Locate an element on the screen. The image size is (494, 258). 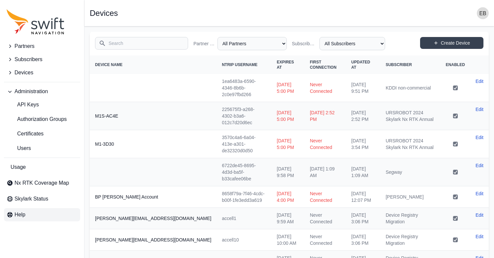
td: 1ea6483a-6590-4346-8b6b-2c0e97fbd266 is located at coordinates (244, 88).